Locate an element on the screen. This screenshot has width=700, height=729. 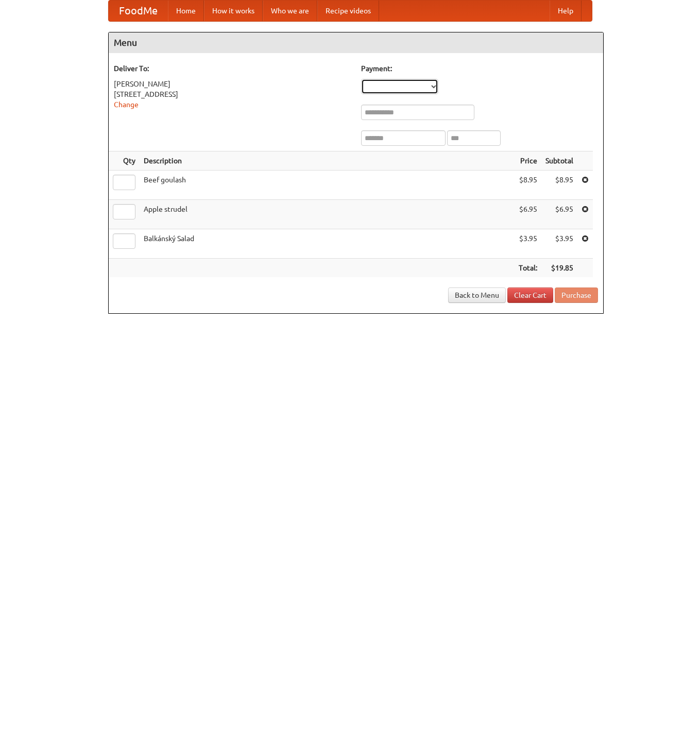
h4: Menu is located at coordinates (356, 43).